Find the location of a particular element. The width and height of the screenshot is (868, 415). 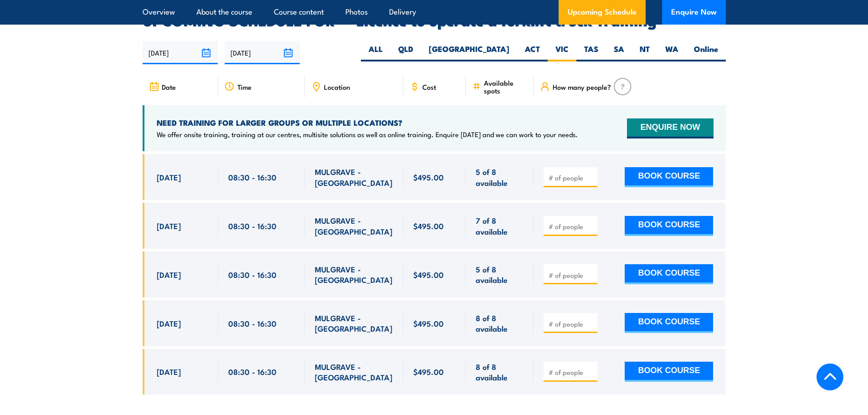

span: Date is located at coordinates (168, 87).